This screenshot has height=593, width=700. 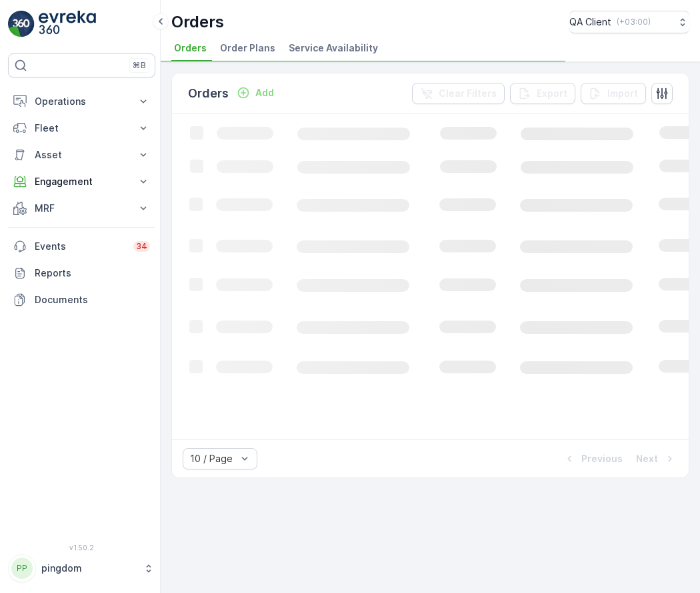 What do you see at coordinates (22, 568) in the screenshot?
I see `div: PP` at bounding box center [22, 568].